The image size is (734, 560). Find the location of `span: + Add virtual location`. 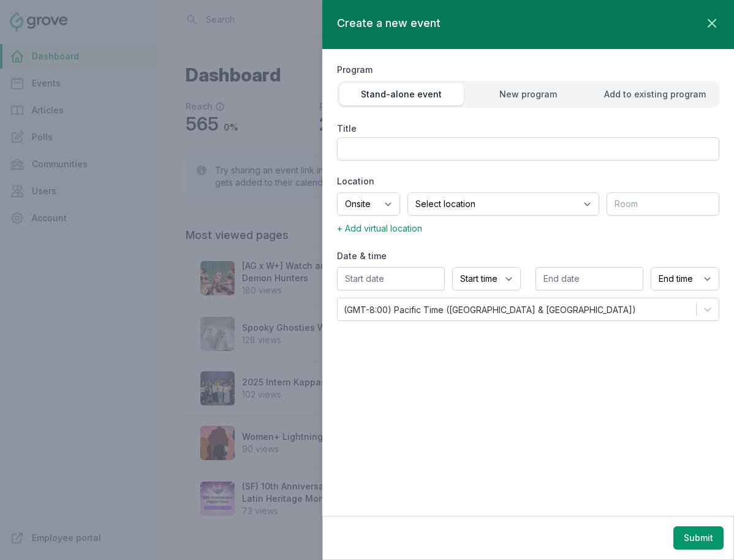

span: + Add virtual location is located at coordinates (379, 228).